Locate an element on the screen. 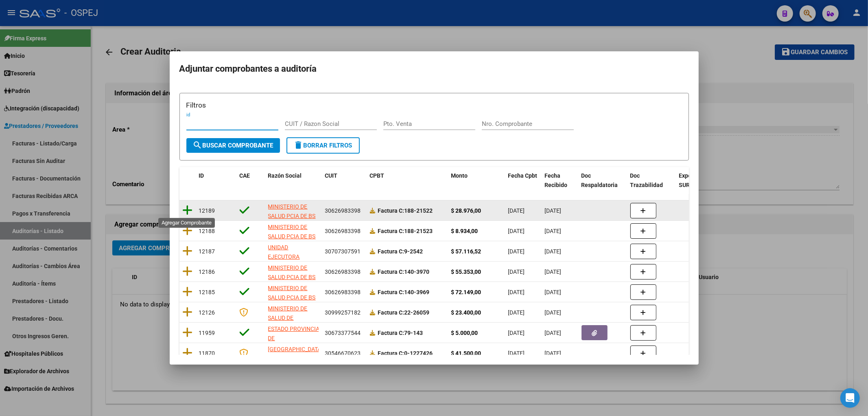  datatable-header-cell: Monto is located at coordinates (476, 180).